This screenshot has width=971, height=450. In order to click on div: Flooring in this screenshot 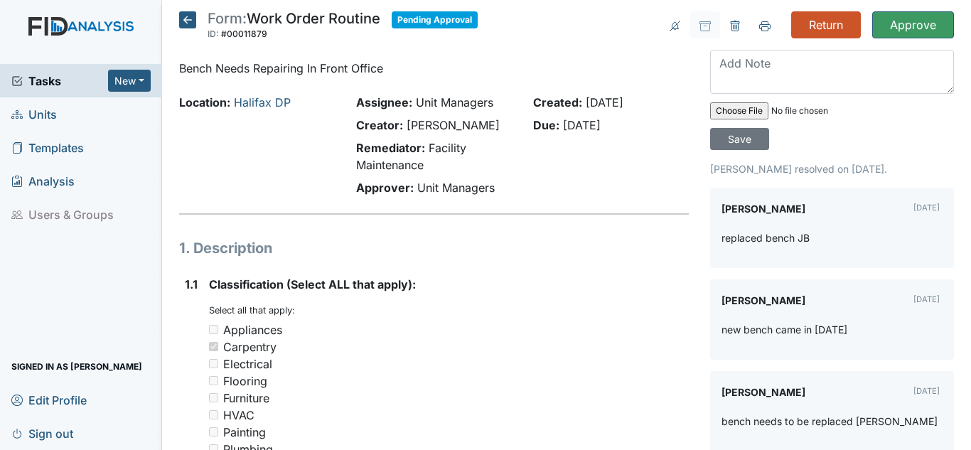, I will do `click(245, 381)`.